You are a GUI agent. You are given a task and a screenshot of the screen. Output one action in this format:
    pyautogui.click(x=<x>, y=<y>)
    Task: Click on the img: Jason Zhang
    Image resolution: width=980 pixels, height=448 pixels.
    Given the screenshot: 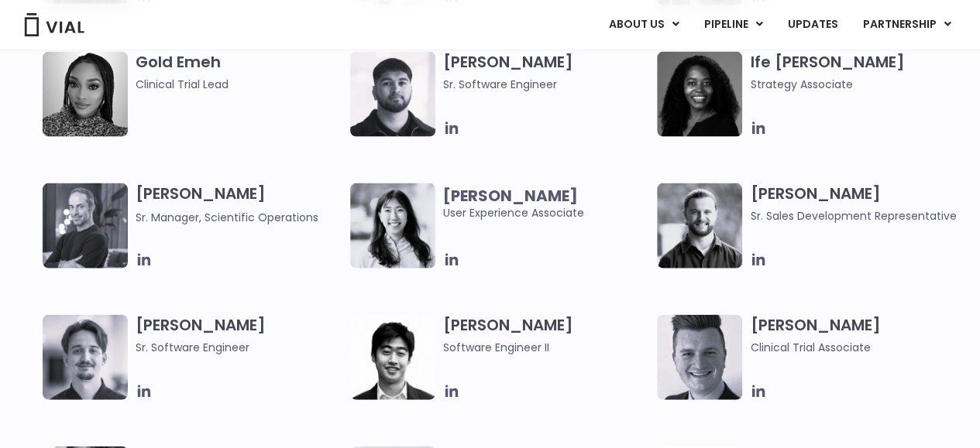 What is the action you would take?
    pyautogui.click(x=393, y=357)
    